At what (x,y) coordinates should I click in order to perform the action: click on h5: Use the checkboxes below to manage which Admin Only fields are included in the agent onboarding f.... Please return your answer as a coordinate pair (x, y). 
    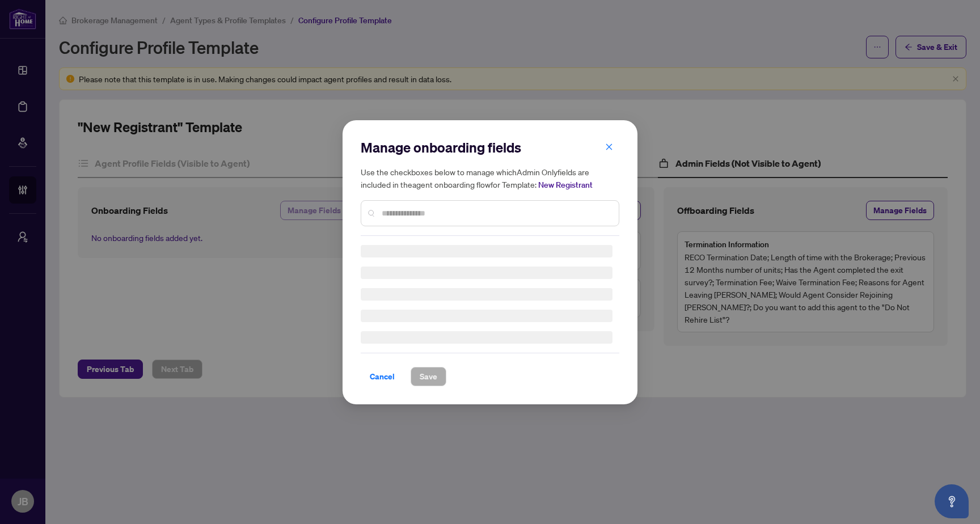
    Looking at the image, I should click on (490, 178).